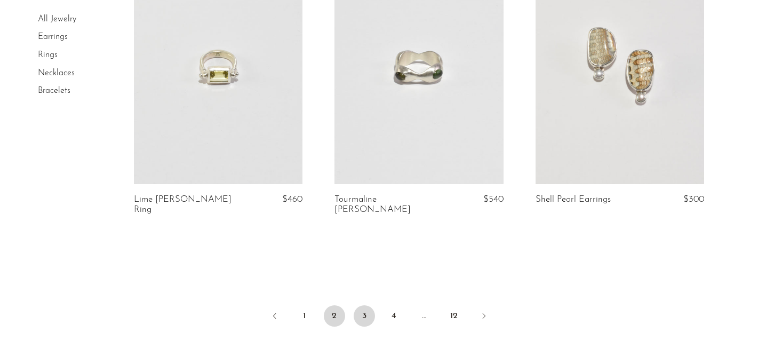 The width and height of the screenshot is (758, 348). Describe the element at coordinates (292, 199) in the screenshot. I see `span: $460` at that location.